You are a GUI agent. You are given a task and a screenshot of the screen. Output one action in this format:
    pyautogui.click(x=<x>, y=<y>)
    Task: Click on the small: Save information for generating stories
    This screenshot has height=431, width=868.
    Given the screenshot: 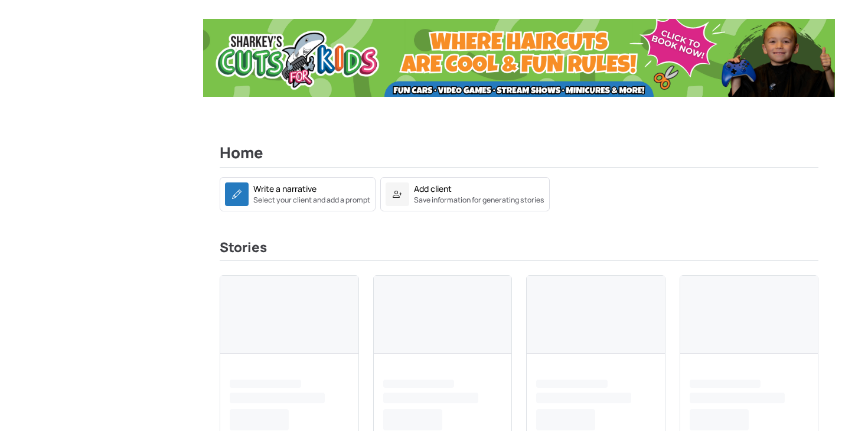 What is the action you would take?
    pyautogui.click(x=479, y=200)
    